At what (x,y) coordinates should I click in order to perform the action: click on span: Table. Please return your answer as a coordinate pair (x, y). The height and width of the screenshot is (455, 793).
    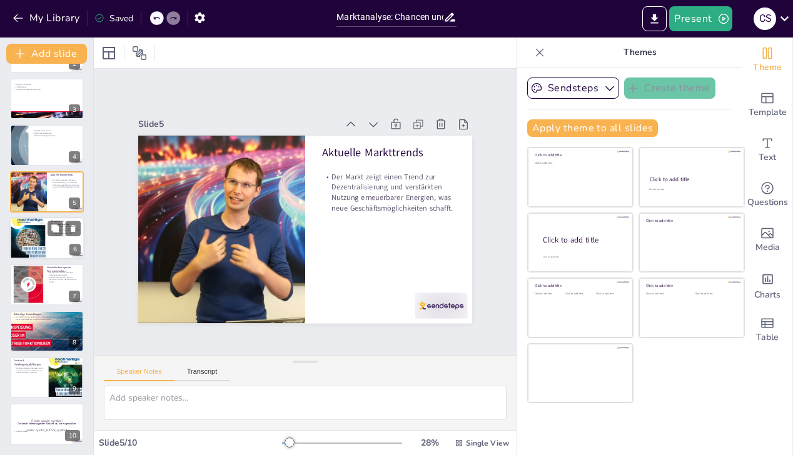
    Looking at the image, I should click on (767, 338).